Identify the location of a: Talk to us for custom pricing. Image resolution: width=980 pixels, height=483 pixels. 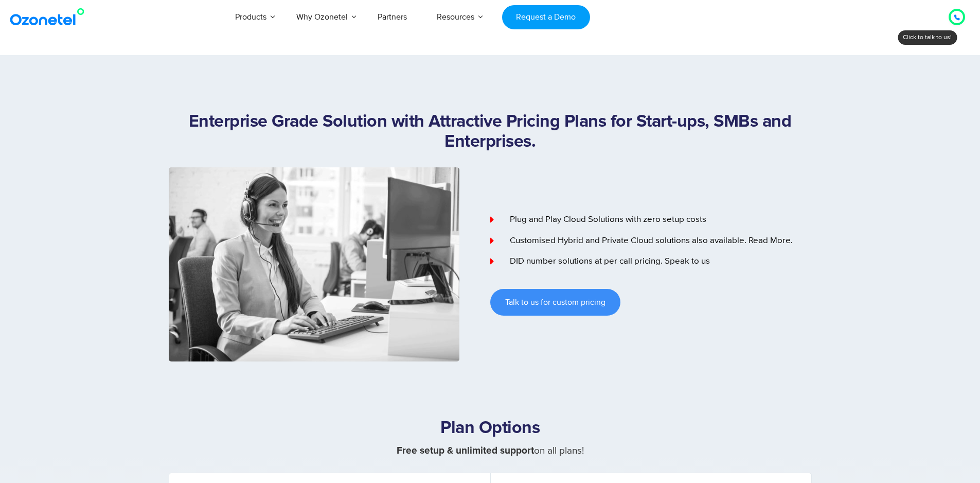
(555, 302).